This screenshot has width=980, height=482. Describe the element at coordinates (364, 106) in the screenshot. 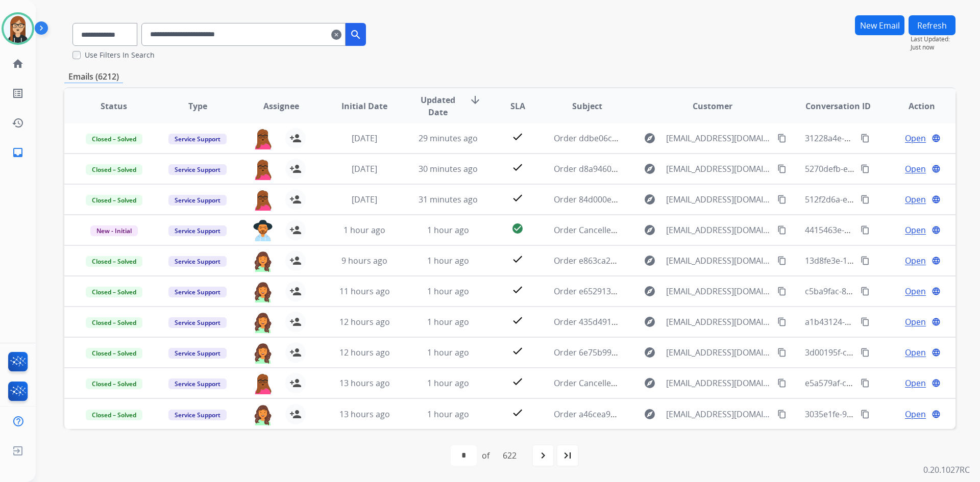

I see `span: Initial Date` at that location.